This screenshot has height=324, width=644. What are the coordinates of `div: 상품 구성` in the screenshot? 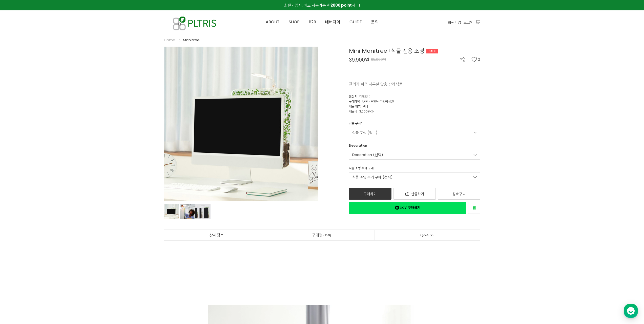 It's located at (356, 125).